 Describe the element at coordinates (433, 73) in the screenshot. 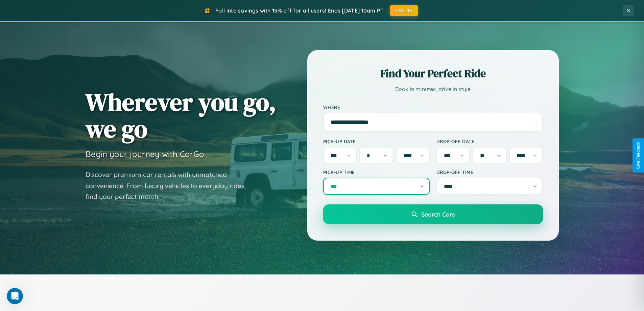

I see `h2: Find Your Perfect Ride` at that location.